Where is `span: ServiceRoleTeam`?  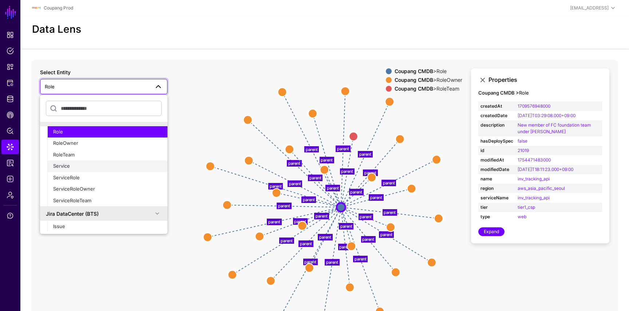
span: ServiceRoleTeam is located at coordinates (72, 201).